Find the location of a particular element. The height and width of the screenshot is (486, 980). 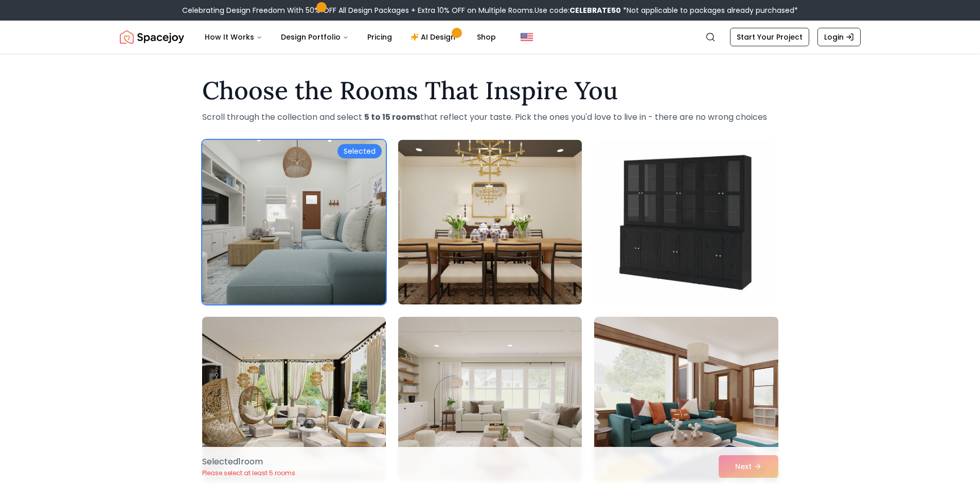

a: Pricing is located at coordinates (380, 37).